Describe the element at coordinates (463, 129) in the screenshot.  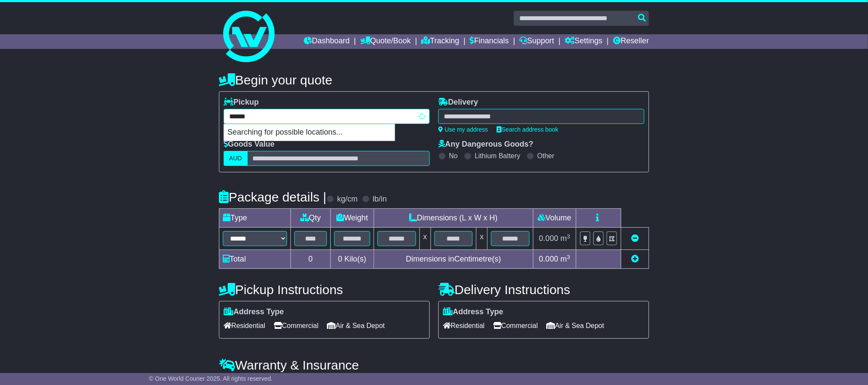
I see `a: Use my address` at that location.